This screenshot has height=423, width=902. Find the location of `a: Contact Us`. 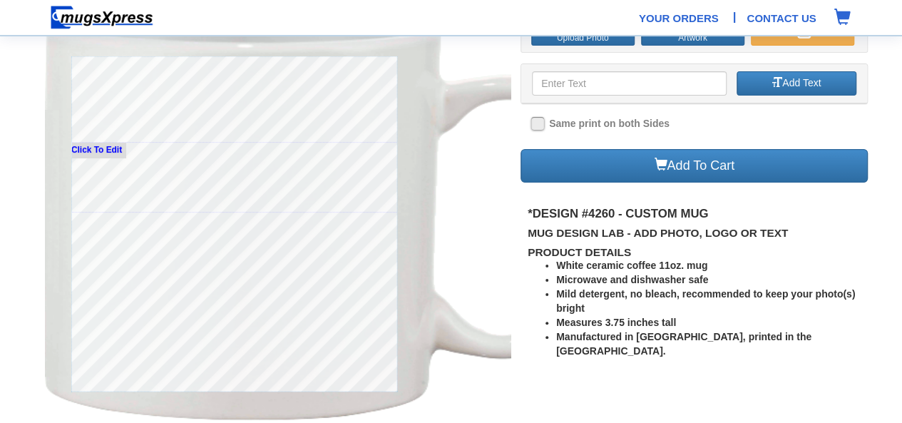

a: Contact Us is located at coordinates (781, 18).